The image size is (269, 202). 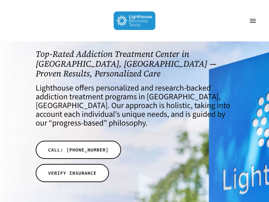 What do you see at coordinates (72, 173) in the screenshot?
I see `a: VERIFY INSURANCE` at bounding box center [72, 173].